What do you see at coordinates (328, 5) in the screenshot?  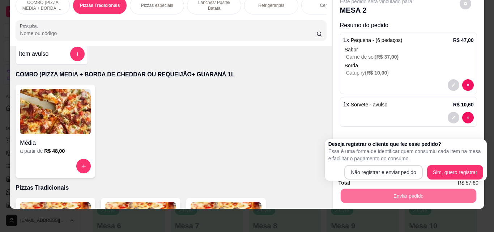 I see `p: Cervejas` at bounding box center [328, 5].